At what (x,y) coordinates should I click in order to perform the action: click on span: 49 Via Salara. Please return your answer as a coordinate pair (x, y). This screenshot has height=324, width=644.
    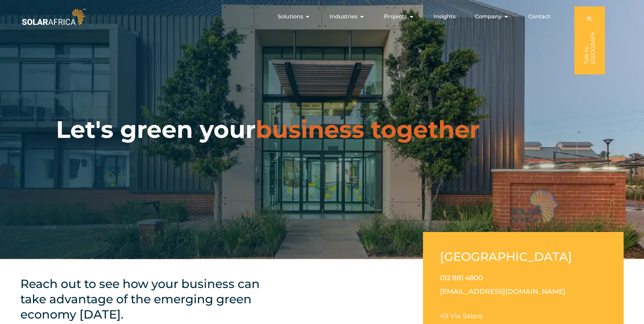
    Looking at the image, I should click on (461, 316).